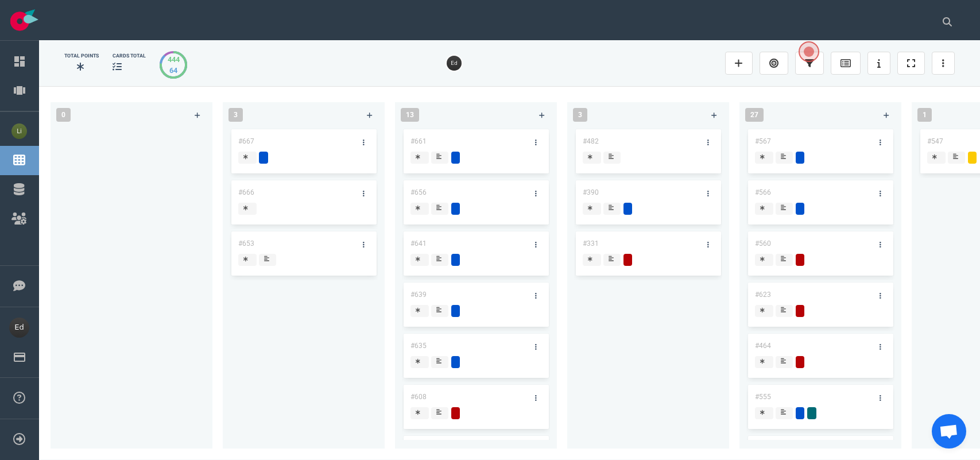 The width and height of the screenshot is (980, 460). Describe the element at coordinates (173, 70) in the screenshot. I see `div: 64` at that location.